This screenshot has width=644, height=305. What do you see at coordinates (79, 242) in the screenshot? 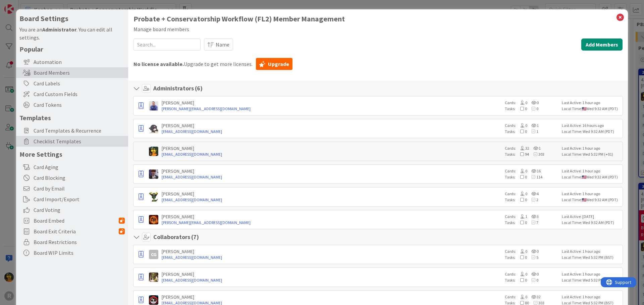
I see `span: Board Restrictions` at bounding box center [79, 242].